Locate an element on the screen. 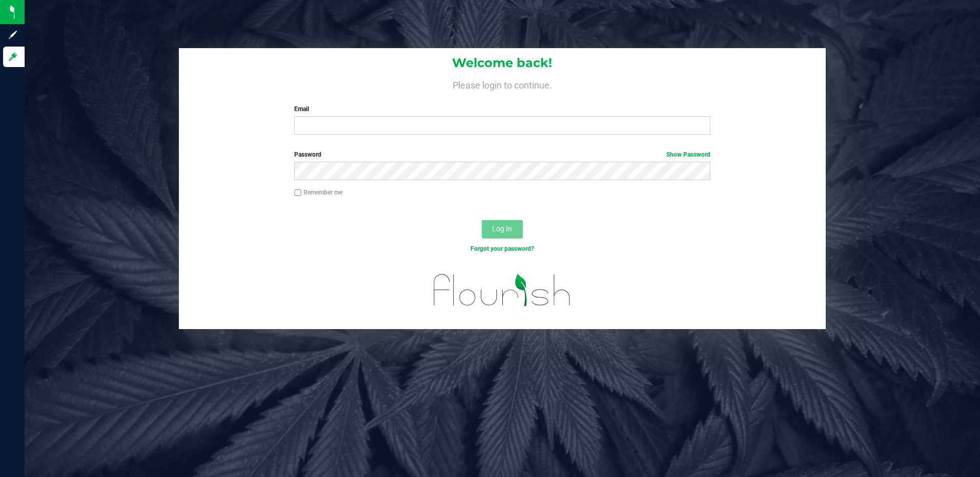  a: Forgot your password? is located at coordinates (502, 249).